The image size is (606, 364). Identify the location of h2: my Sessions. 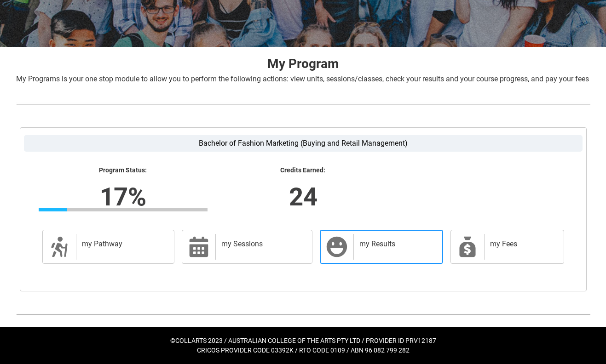
(262, 244).